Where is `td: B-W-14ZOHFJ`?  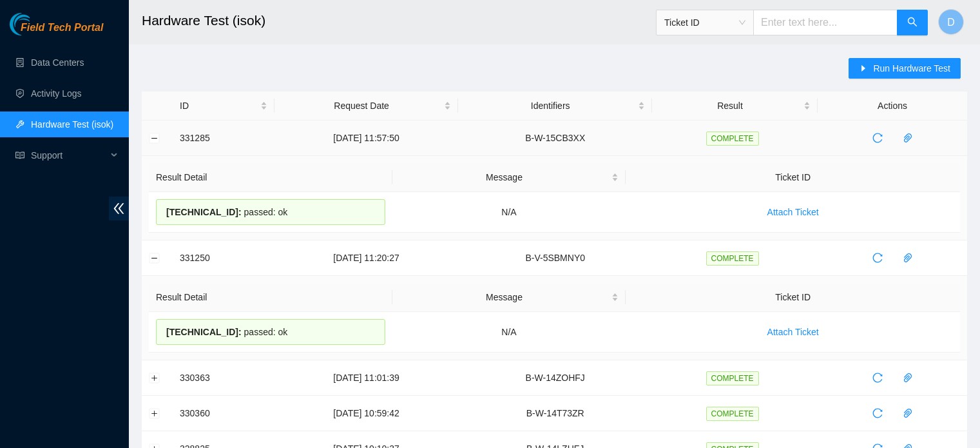 td: B-W-14ZOHFJ is located at coordinates (555, 378).